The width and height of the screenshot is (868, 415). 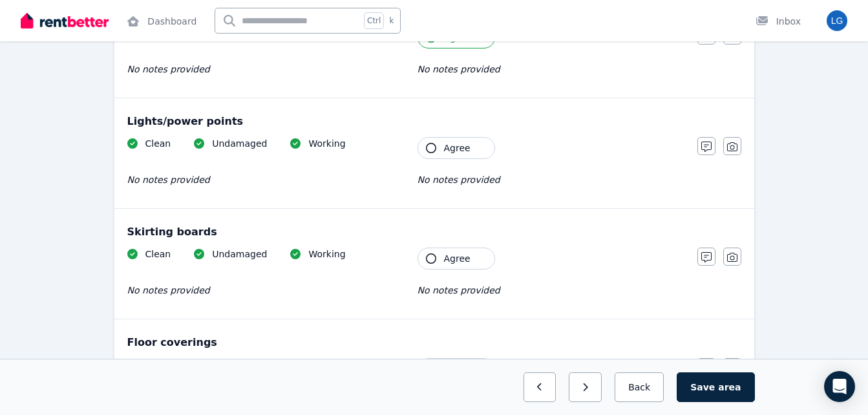 What do you see at coordinates (435, 343) in the screenshot?
I see `div: Floor coverings` at bounding box center [435, 343].